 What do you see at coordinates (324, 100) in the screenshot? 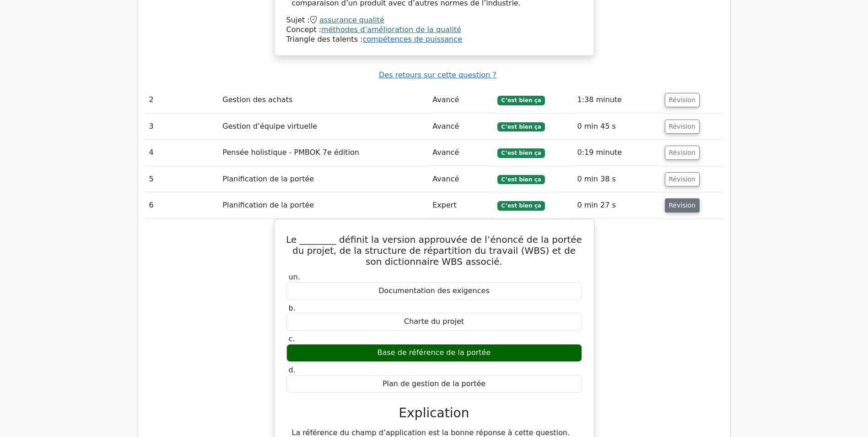
I see `td: Gestion des achats` at bounding box center [324, 100].